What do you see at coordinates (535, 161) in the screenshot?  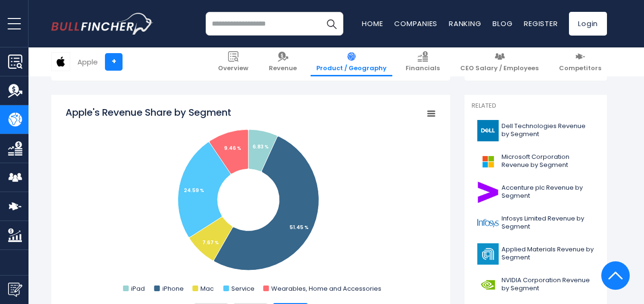 I see `a: Microsoft Corporation Revenue by Segment` at bounding box center [535, 161].